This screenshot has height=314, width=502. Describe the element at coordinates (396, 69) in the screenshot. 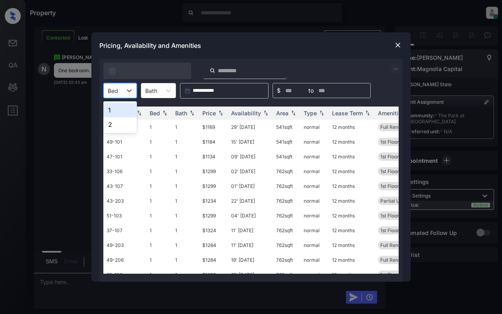

I see `img: icon-zuma` at that location.